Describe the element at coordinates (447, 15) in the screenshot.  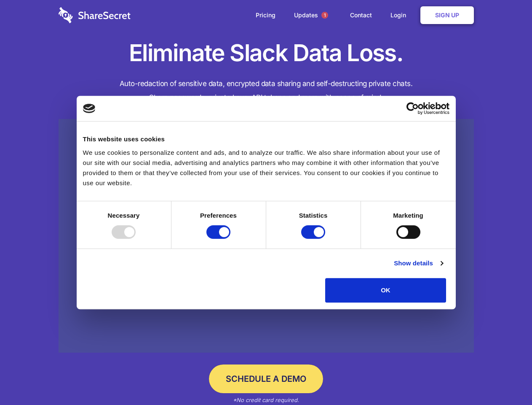
I see `a: Sign Up` at that location.